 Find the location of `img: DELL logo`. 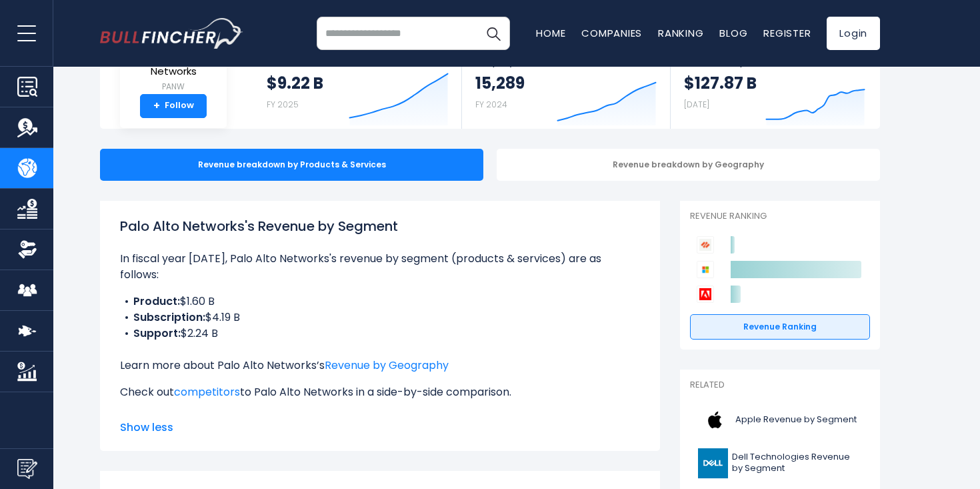

img: DELL logo is located at coordinates (713, 463).